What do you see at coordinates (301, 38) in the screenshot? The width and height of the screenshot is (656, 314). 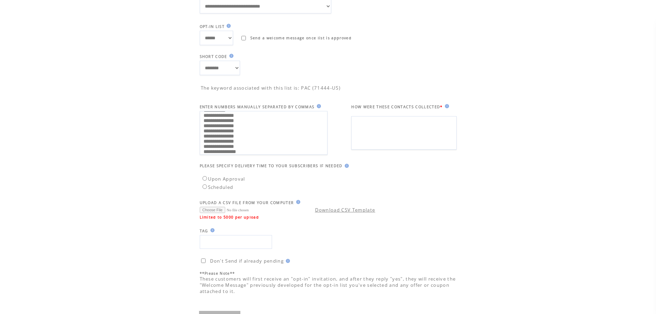 I see `span: Send a welcome message once list is approved` at bounding box center [301, 38].